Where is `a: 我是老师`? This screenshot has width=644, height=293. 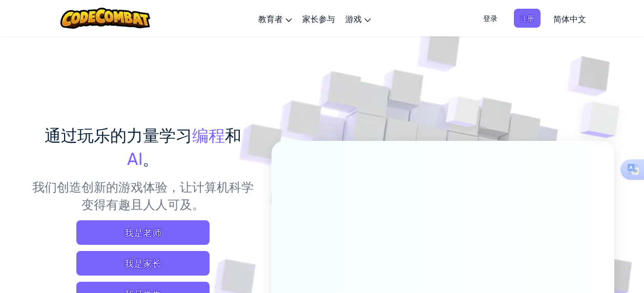
a: 我是老师 is located at coordinates (143, 233).